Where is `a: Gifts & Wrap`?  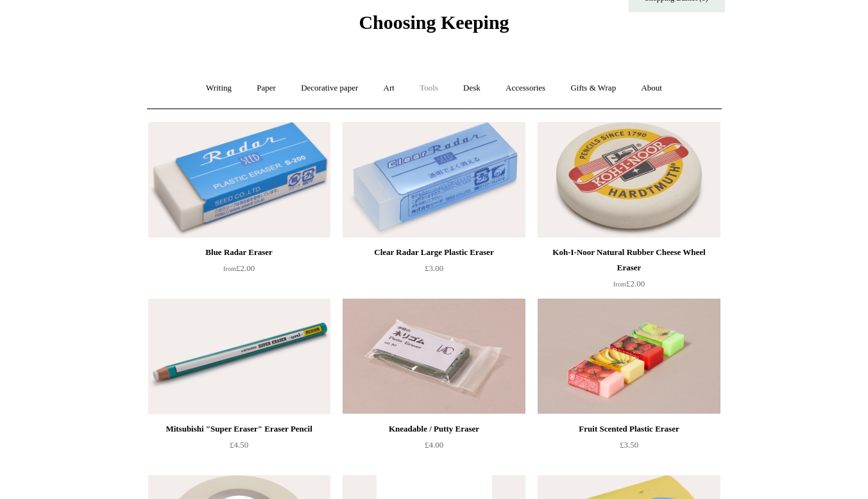 a: Gifts & Wrap is located at coordinates (592, 88).